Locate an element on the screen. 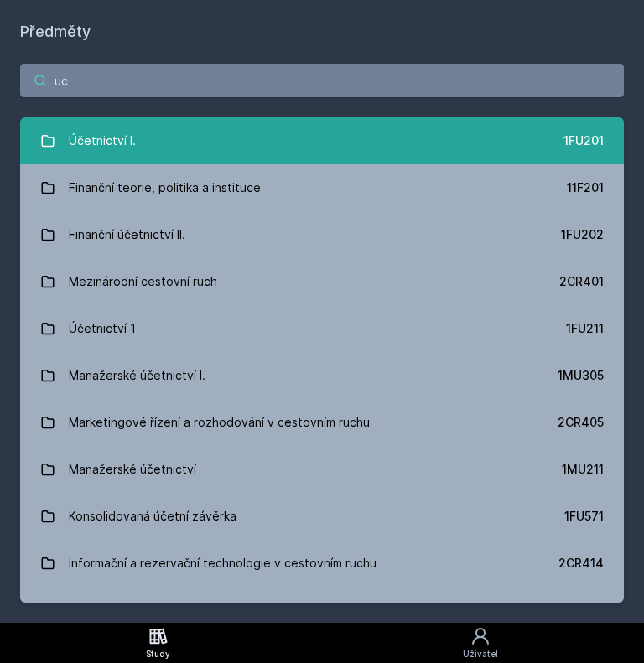 The height and width of the screenshot is (663, 644). div: 1FU211 is located at coordinates (585, 328).